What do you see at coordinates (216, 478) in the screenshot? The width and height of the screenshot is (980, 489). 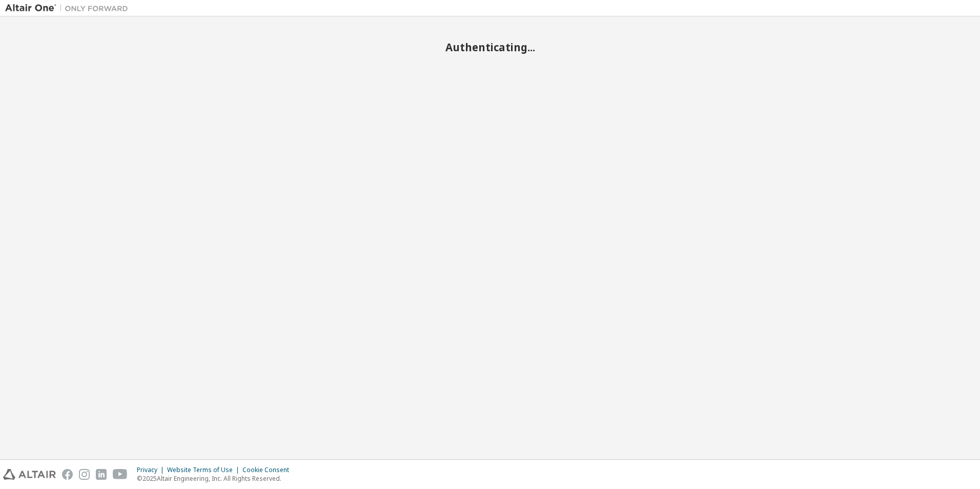 I see `p: © 2025 Altair Engineering, Inc. All Rights Reserved.` at bounding box center [216, 478].